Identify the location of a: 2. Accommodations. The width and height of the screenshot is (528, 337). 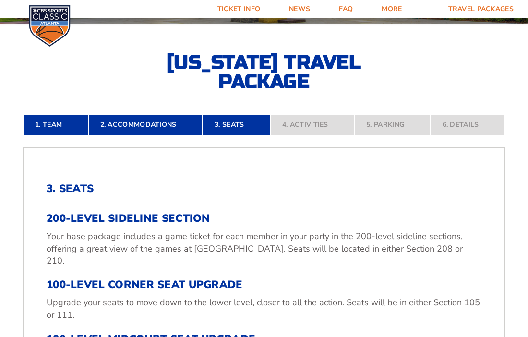
(145, 125).